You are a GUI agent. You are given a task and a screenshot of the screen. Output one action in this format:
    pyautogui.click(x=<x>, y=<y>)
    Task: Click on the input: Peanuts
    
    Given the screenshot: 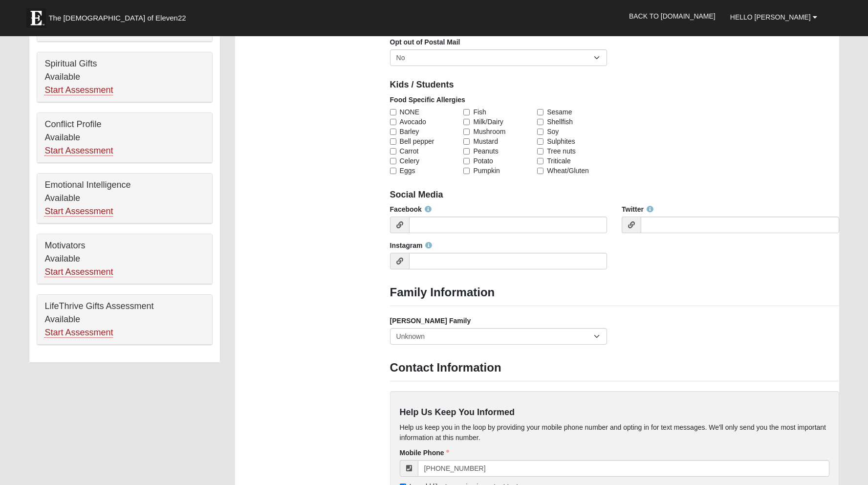 What is the action you would take?
    pyautogui.click(x=466, y=151)
    